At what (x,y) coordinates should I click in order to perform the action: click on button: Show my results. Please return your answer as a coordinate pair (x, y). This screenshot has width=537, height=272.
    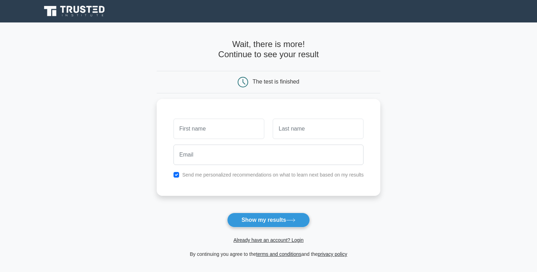
    Looking at the image, I should click on (269, 220).